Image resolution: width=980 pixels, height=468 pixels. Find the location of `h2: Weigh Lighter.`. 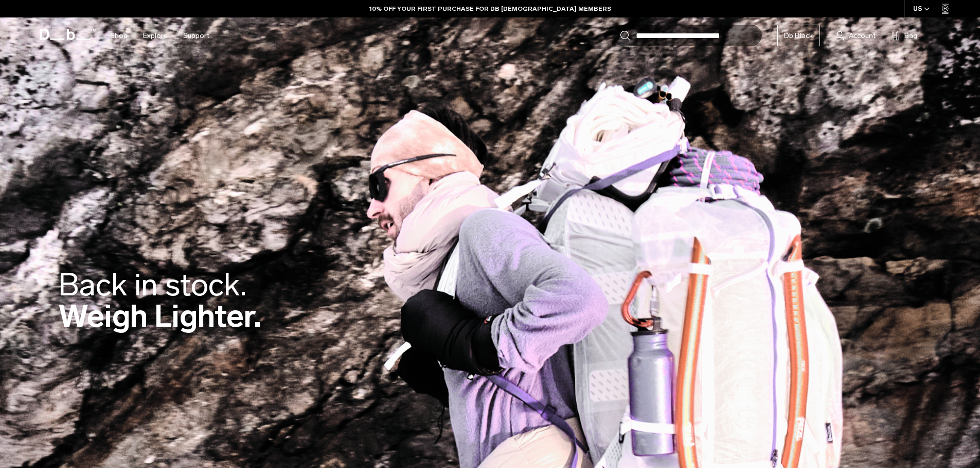

h2: Weigh Lighter. is located at coordinates (159, 301).